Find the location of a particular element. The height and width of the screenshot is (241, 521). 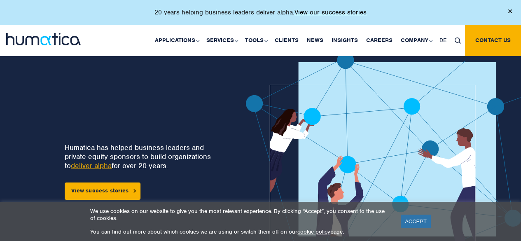

a: Careers is located at coordinates (380, 40).